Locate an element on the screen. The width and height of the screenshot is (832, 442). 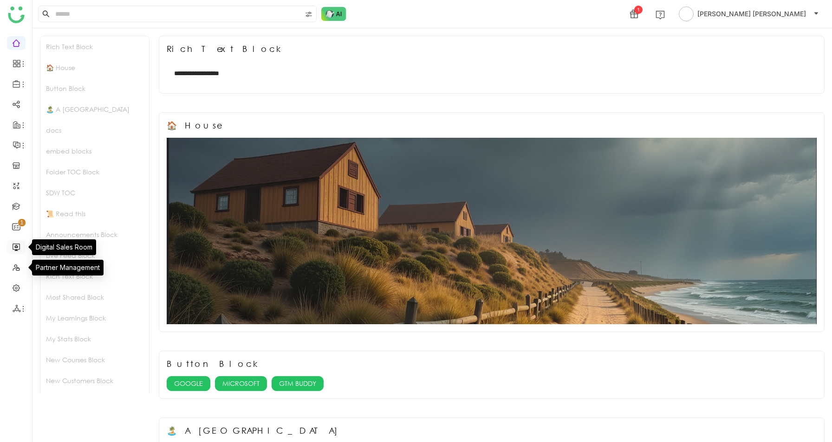
div: My Stats Block is located at coordinates (95, 339).